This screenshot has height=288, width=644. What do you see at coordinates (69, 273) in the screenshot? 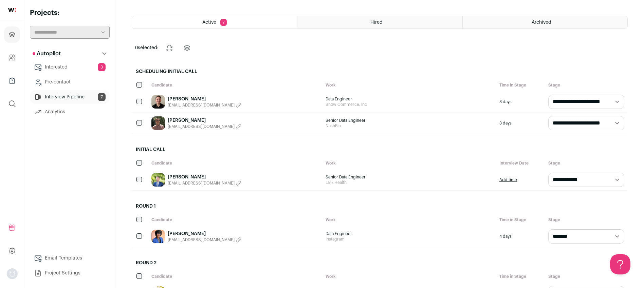
I see `a: Project Settings` at bounding box center [69, 273].